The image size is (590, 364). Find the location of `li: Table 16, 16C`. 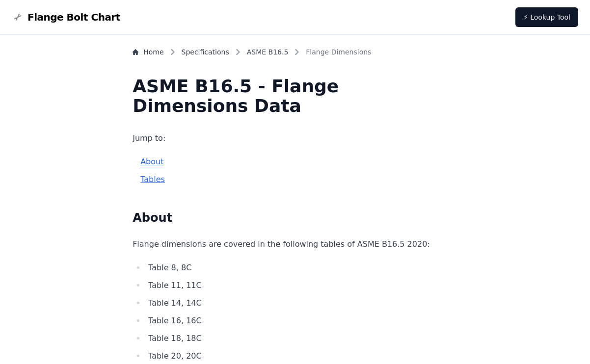

li: Table 16, 16C is located at coordinates (301, 321).